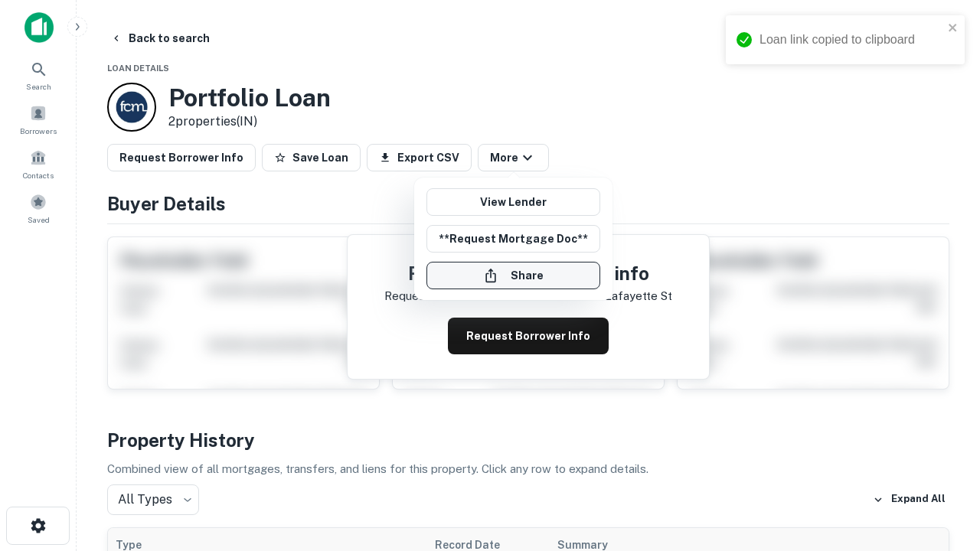 The height and width of the screenshot is (551, 980). What do you see at coordinates (513, 238) in the screenshot?
I see `button: **Request Mortgage Doc**` at bounding box center [513, 238].